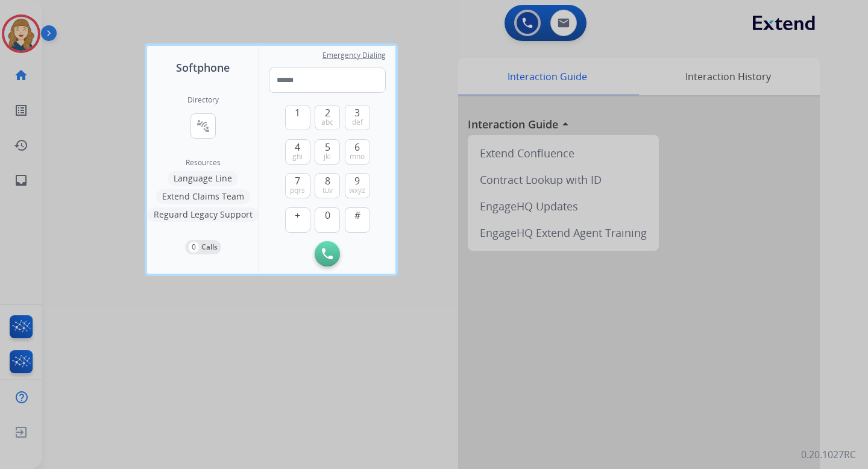 This screenshot has height=469, width=868. Describe the element at coordinates (202, 179) in the screenshot. I see `button: Language Line` at that location.